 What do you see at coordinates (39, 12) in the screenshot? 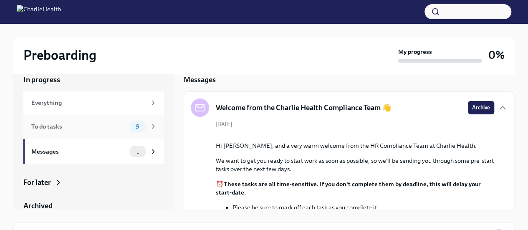
I see `img: CharlieHealth` at bounding box center [39, 12].